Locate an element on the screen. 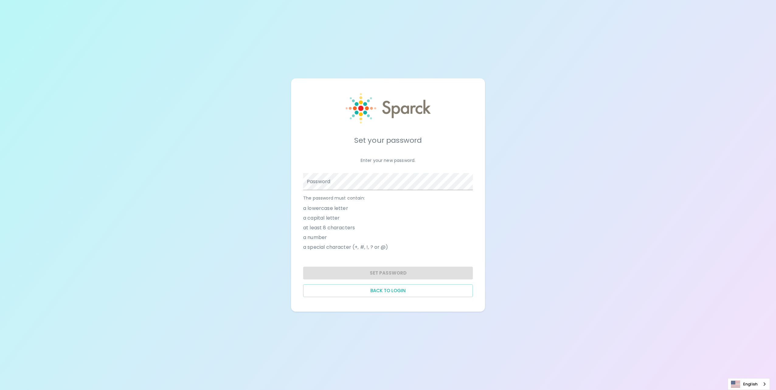  span: a capital letter is located at coordinates (321, 218).